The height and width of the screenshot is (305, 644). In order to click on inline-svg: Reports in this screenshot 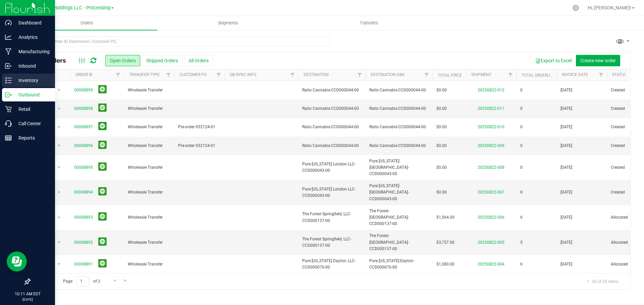, I will do `click(9, 138)`.